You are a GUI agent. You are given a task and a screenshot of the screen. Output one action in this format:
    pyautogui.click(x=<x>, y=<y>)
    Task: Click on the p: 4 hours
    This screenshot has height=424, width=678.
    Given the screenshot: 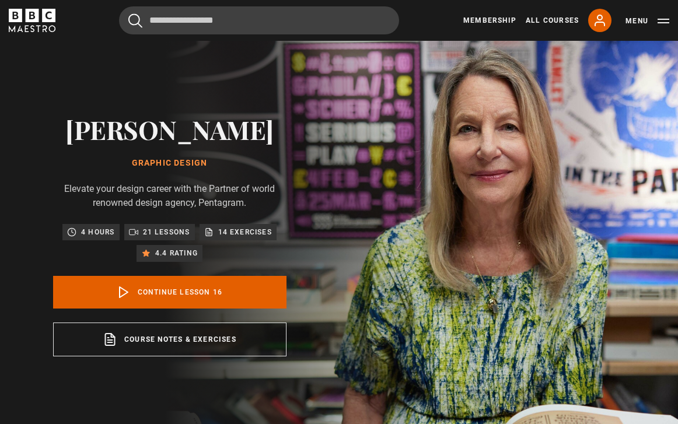 What is the action you would take?
    pyautogui.click(x=97, y=232)
    